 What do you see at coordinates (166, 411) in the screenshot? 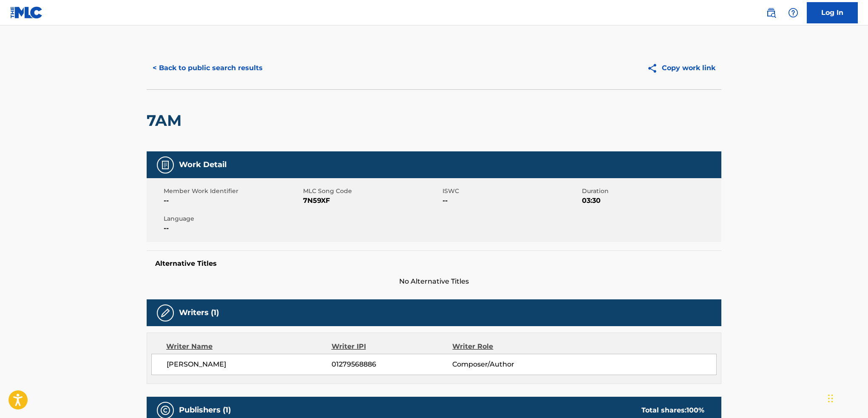
I see `img: Publishers` at bounding box center [166, 411].